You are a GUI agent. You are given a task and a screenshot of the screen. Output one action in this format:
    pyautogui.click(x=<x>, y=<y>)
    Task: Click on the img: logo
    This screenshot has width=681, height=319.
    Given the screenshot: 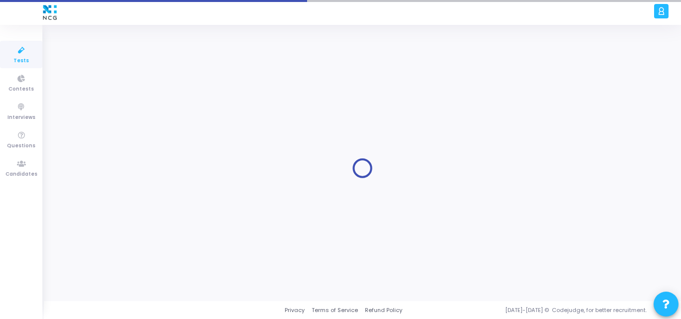 What is the action you would take?
    pyautogui.click(x=50, y=12)
    